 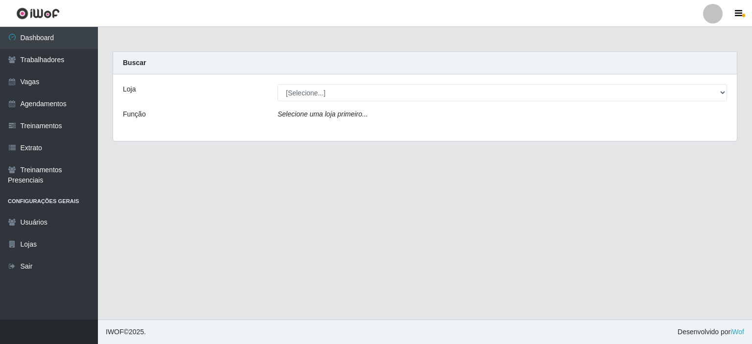 I want to click on label: Loja, so click(x=129, y=89).